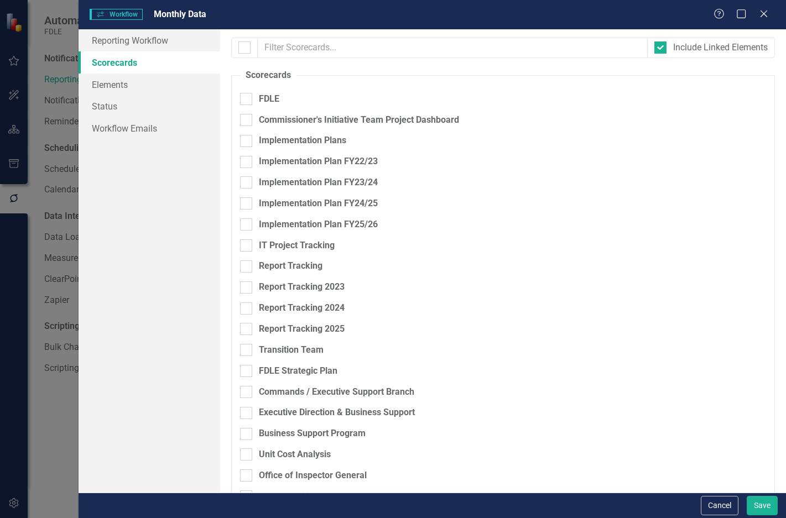 Image resolution: width=786 pixels, height=518 pixels. What do you see at coordinates (336, 392) in the screenshot?
I see `div: Commands / Executive Support Branch` at bounding box center [336, 392].